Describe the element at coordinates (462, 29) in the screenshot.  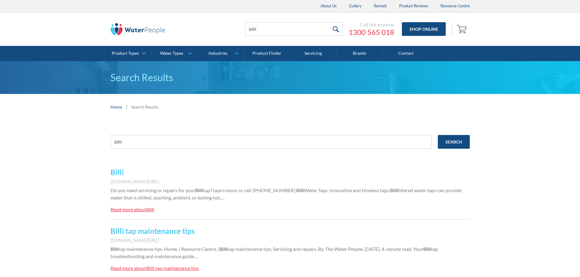
I see `img: shopping cart` at that location.